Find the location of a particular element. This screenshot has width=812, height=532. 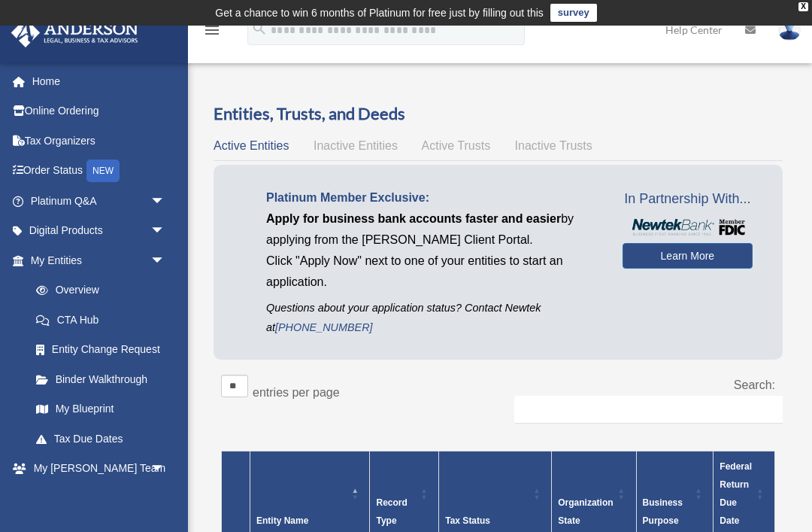

a: Order StatusNEW is located at coordinates (99, 171).